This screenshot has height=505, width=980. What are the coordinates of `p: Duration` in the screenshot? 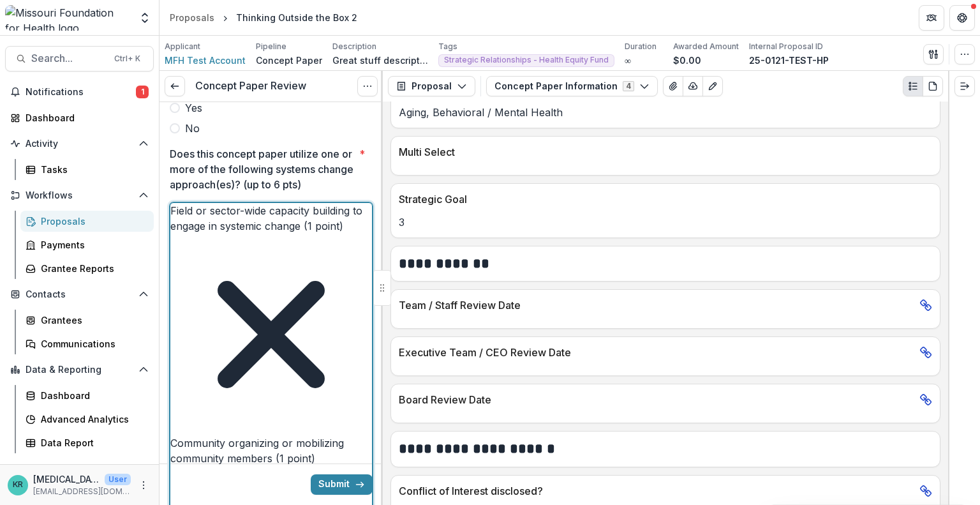 It's located at (641, 46).